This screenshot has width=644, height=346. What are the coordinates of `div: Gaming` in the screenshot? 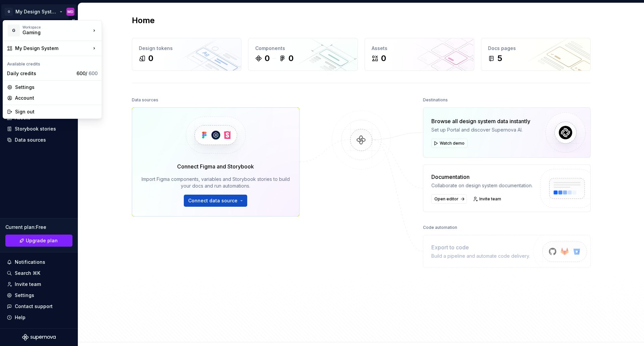 It's located at (51, 33).